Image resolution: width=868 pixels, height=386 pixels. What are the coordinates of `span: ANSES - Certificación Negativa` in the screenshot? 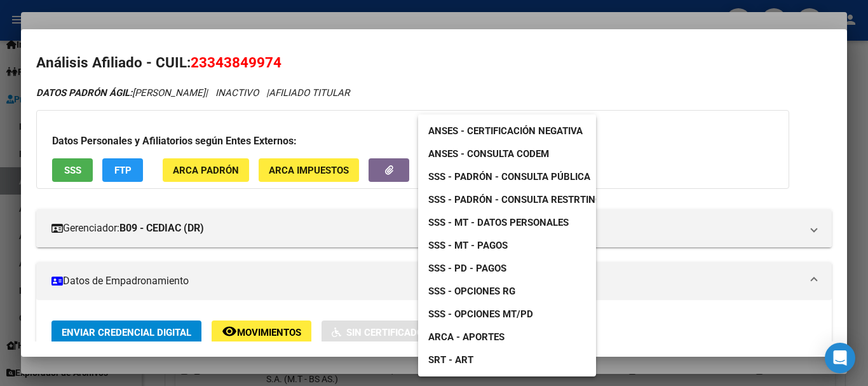 It's located at (505, 131).